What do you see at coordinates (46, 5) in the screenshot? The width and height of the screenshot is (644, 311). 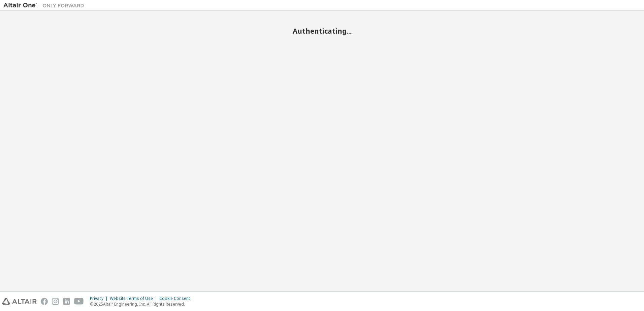 I see `img: Altair One` at bounding box center [46, 5].